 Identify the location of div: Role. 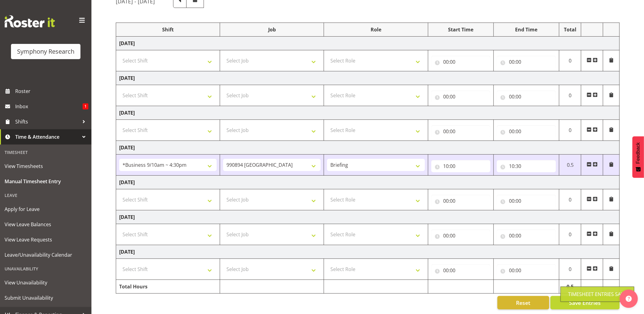
(376, 29).